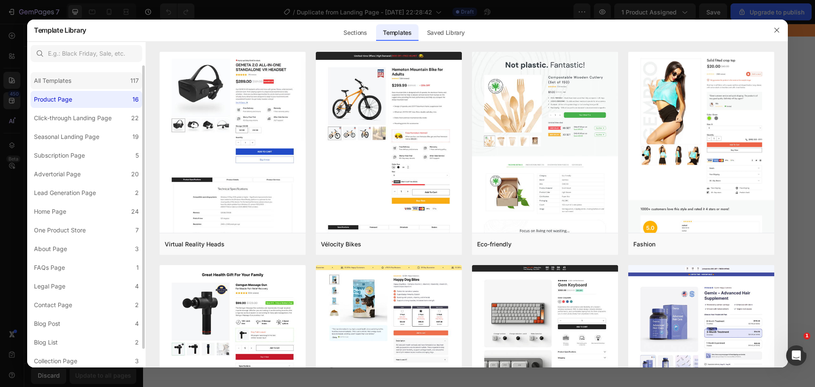 The width and height of the screenshot is (815, 387). What do you see at coordinates (286, 312) in the screenshot?
I see `img: gempages_573117114106250465-dc7d70a1-6296-4dd5-8052-5a3664c12ae0.png` at bounding box center [286, 312].